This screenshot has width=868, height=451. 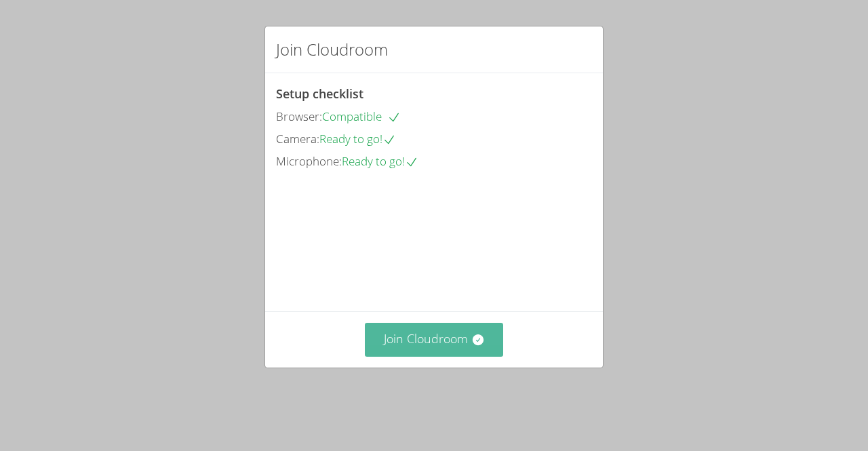 I want to click on span: Browser:, so click(x=299, y=116).